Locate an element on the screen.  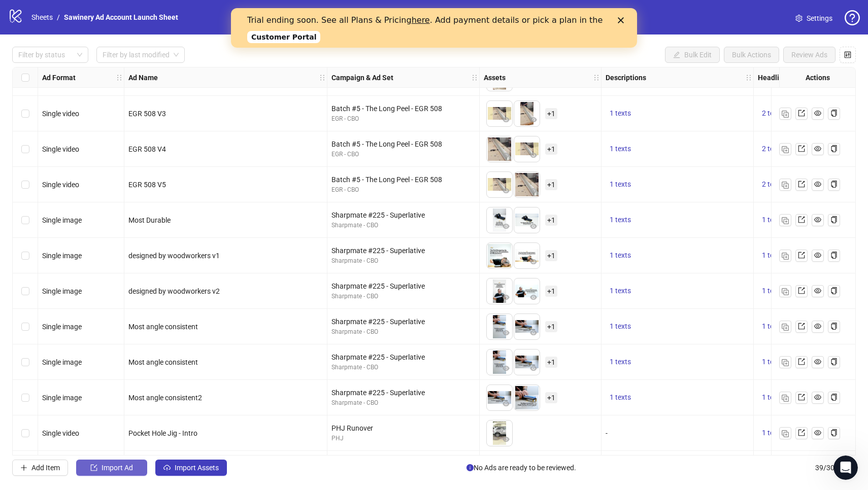
button: Bulk Actions is located at coordinates (751, 55).